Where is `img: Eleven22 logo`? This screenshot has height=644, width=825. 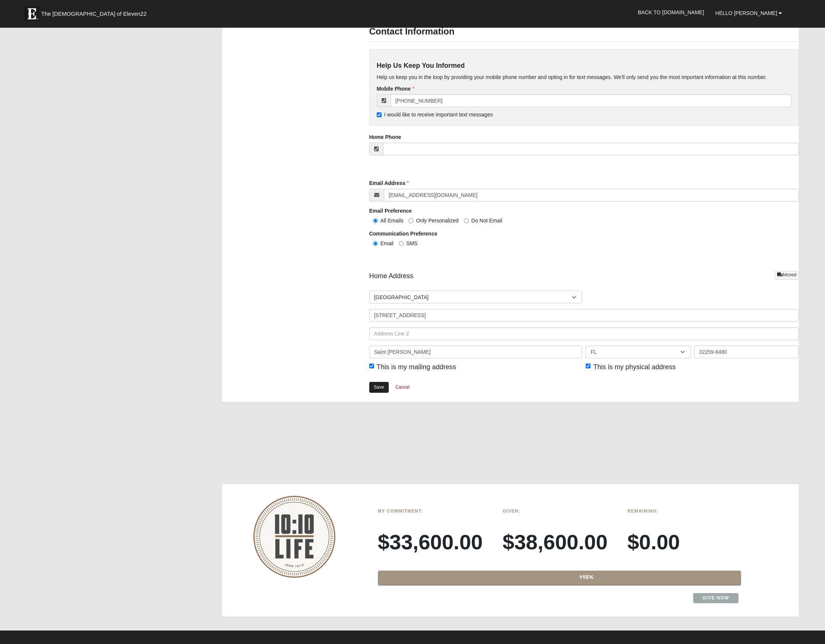 img: Eleven22 logo is located at coordinates (32, 14).